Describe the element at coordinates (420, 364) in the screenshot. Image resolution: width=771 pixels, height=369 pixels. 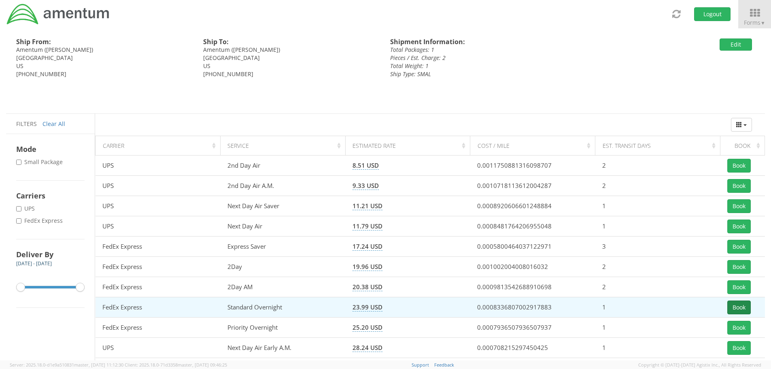
I see `a: Support` at that location.